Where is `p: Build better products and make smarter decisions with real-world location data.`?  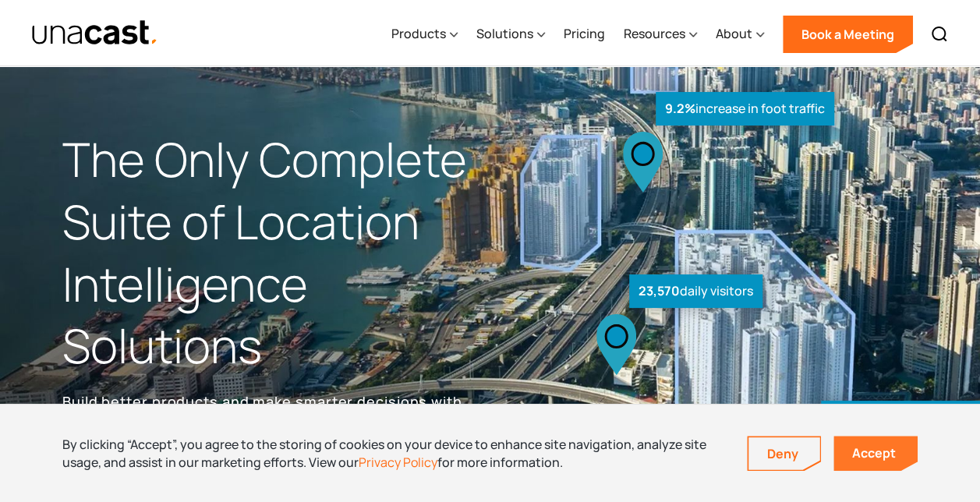 p: Build better products and make smarter decisions with real-world location data. is located at coordinates (265, 413).